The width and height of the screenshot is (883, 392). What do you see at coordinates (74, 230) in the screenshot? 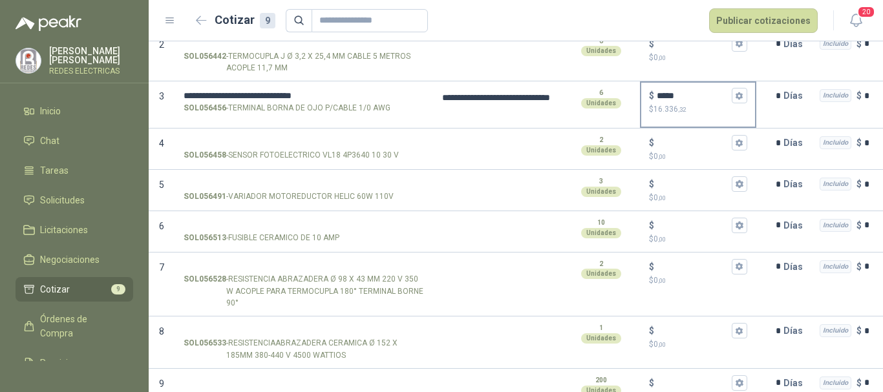
I see `a: Licitaciones` at bounding box center [74, 230].